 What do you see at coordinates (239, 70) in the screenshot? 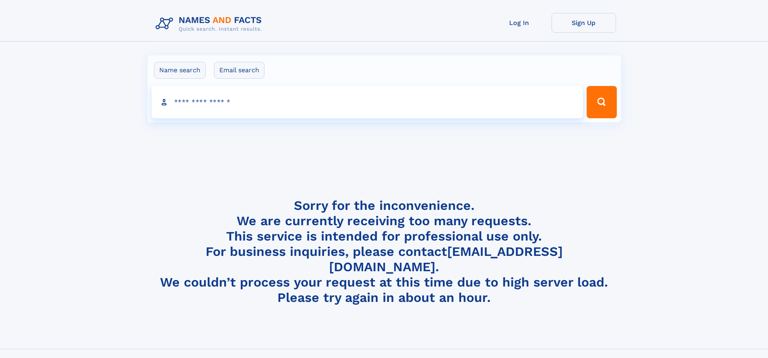
I see `label: Email search` at bounding box center [239, 70].